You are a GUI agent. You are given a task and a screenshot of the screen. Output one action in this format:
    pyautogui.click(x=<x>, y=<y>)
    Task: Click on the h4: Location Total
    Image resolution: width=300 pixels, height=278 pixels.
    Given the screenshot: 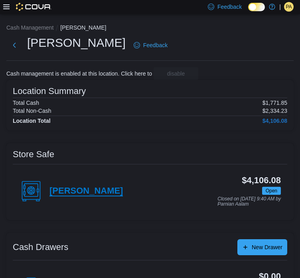 What is the action you would take?
    pyautogui.click(x=32, y=121)
    